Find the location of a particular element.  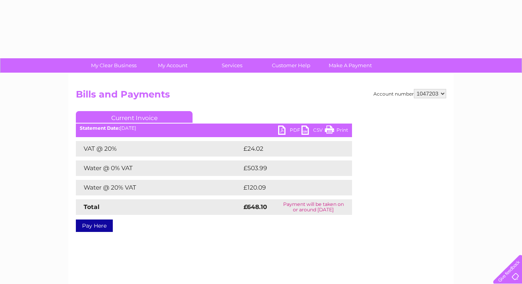

a: Pay Here is located at coordinates (94, 226).